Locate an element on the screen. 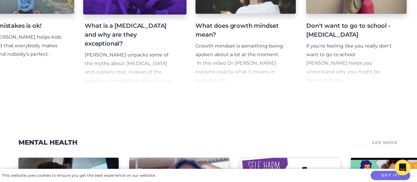 Image resolution: width=417 pixels, height=182 pixels. a: See More is located at coordinates (385, 142).